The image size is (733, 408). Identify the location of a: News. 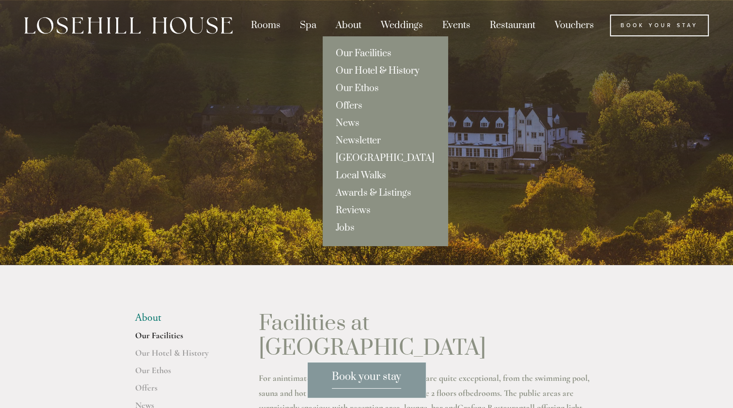
(385, 123).